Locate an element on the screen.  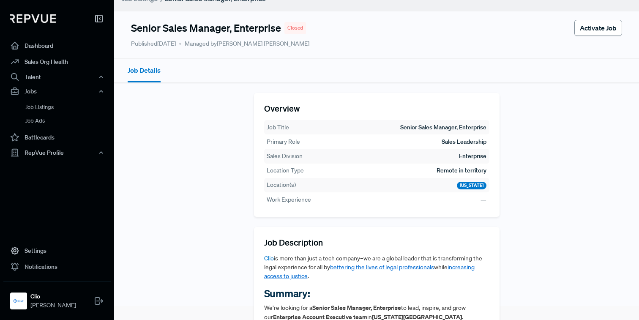
span: Activate Job is located at coordinates (598, 28).